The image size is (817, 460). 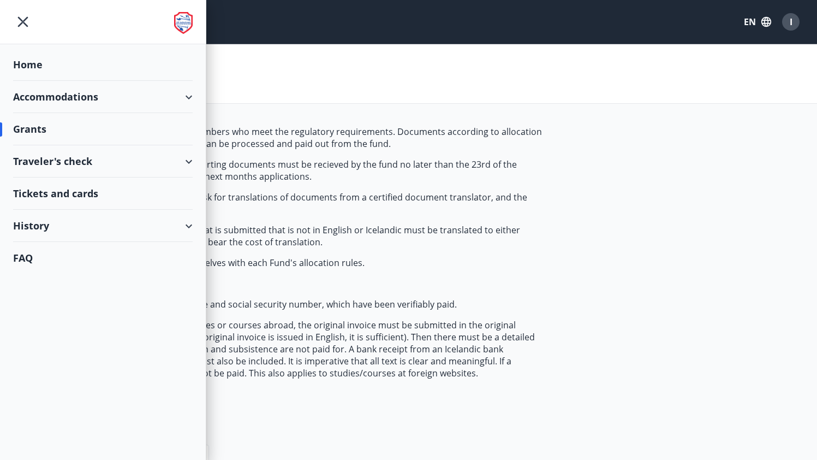 I want to click on div: History, so click(x=103, y=225).